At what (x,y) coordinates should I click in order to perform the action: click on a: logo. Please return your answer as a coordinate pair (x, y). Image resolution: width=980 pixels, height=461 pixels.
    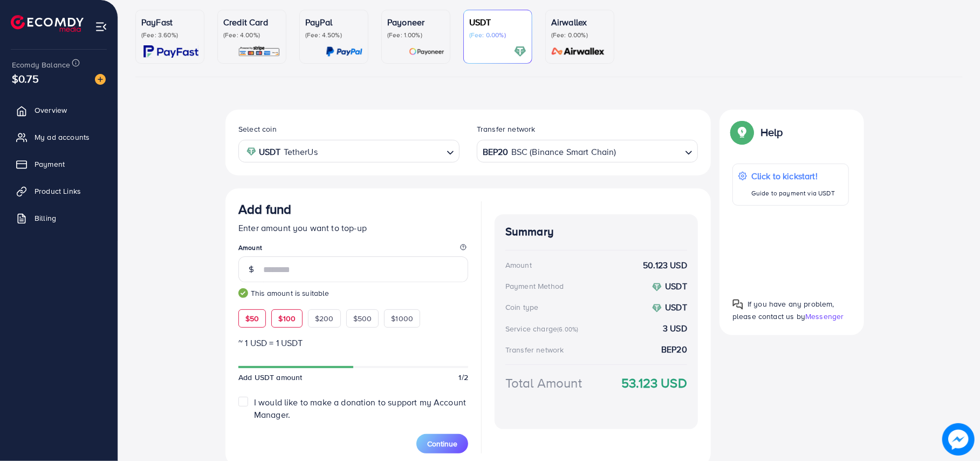
    Looking at the image, I should click on (47, 23).